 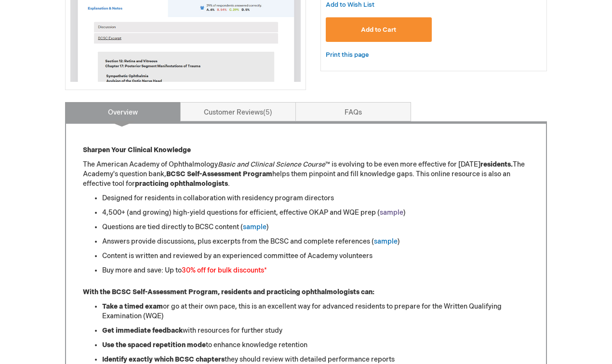 What do you see at coordinates (316, 312) in the screenshot?
I see `li: or go at their own pace, this is an excellent way for advanced residents to prepare for the Writt...` at bounding box center [316, 312].